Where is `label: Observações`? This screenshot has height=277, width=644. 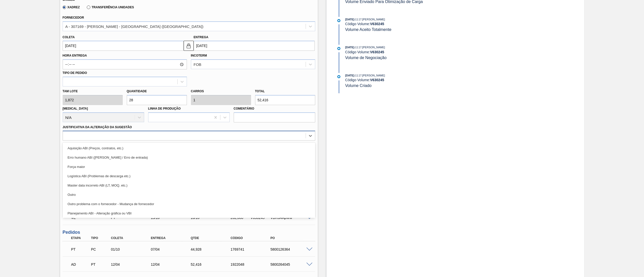 label: Observações is located at coordinates (189, 145).